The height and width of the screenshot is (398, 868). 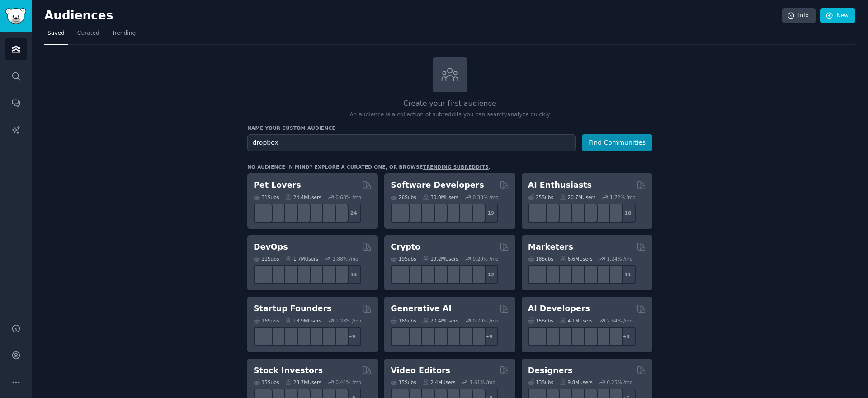 What do you see at coordinates (271, 247) in the screenshot?
I see `h2: DevOps` at bounding box center [271, 247].